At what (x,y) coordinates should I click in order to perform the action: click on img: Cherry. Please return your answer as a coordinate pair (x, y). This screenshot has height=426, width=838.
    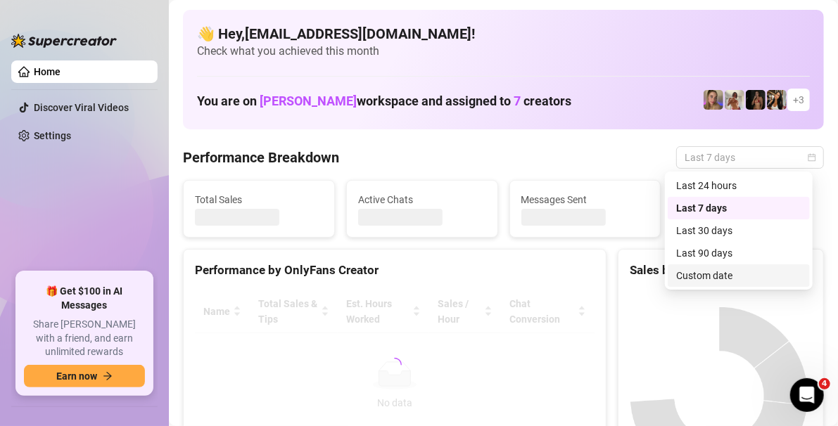
    Looking at the image, I should click on (713, 100).